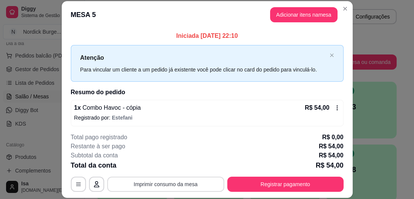 This screenshot has width=414, height=199. I want to click on p: Atenção, so click(203, 58).